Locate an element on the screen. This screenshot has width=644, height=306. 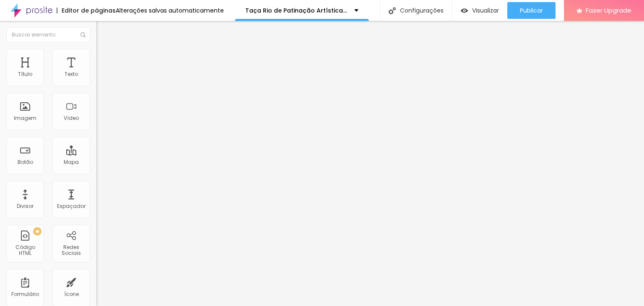
div: Texto is located at coordinates (71, 74).